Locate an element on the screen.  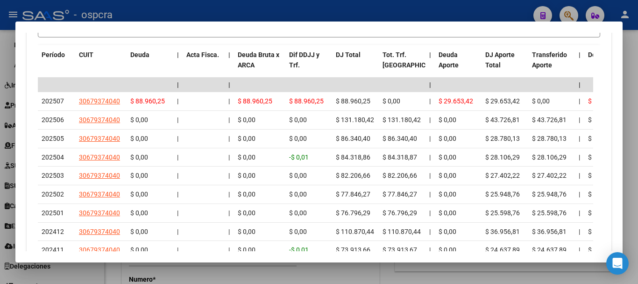
span: $ 24.637,89 is located at coordinates (549, 249).